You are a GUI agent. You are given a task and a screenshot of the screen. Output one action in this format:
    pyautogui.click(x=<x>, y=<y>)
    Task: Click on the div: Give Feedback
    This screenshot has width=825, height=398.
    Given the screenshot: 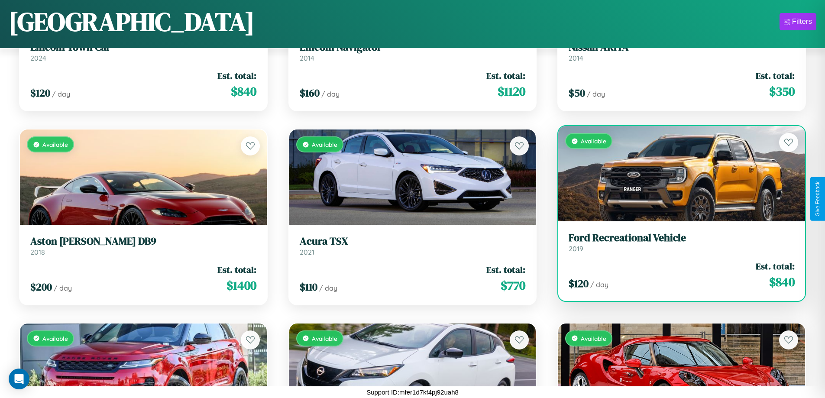 What is the action you would take?
    pyautogui.click(x=817, y=199)
    